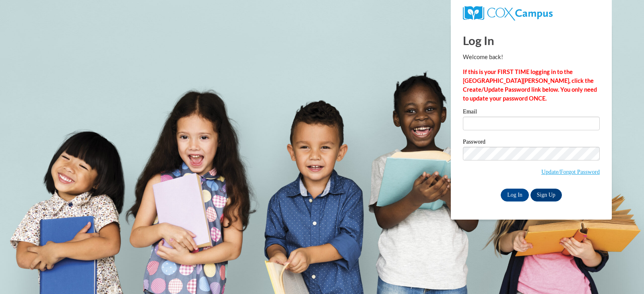 The height and width of the screenshot is (294, 644). Describe the element at coordinates (531, 112) in the screenshot. I see `label: Email` at that location.